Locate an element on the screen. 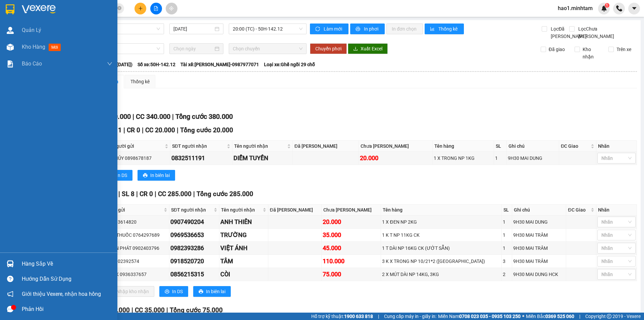  span: Quản Lý is located at coordinates (31, 30).